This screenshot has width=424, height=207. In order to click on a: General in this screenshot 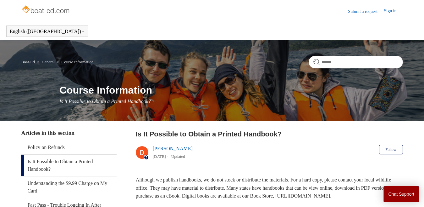, I will do `click(48, 62)`.